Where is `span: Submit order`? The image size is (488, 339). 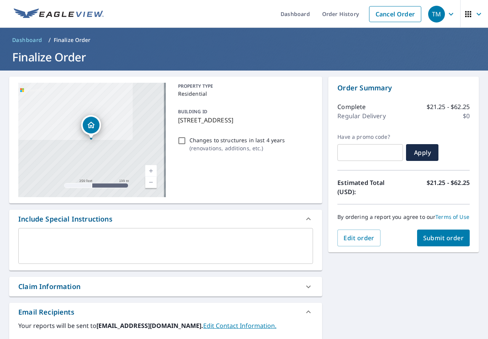 span: Submit order is located at coordinates (443, 238).